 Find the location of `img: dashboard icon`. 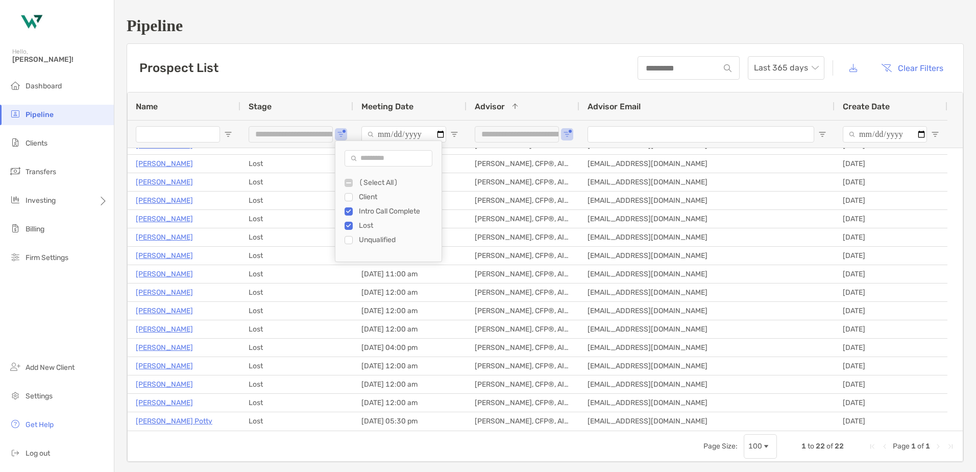

img: dashboard icon is located at coordinates (15, 85).